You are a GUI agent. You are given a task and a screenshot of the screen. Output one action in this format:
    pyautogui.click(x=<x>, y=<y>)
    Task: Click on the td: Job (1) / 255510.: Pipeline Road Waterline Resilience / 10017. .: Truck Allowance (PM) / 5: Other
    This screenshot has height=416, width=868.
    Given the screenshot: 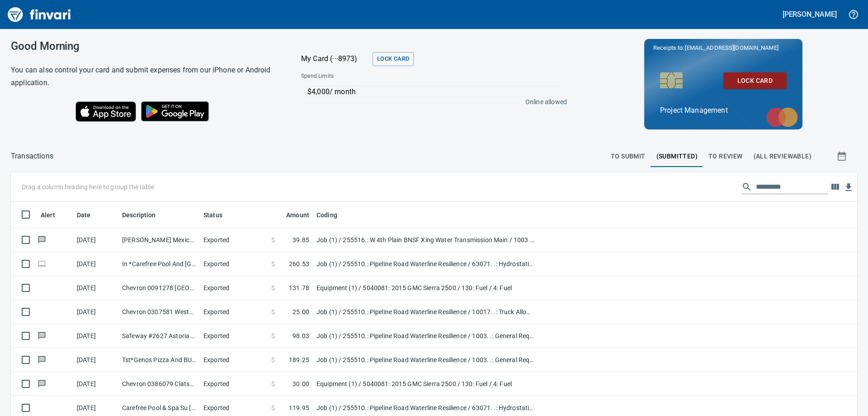 What is the action you would take?
    pyautogui.click(x=426, y=312)
    